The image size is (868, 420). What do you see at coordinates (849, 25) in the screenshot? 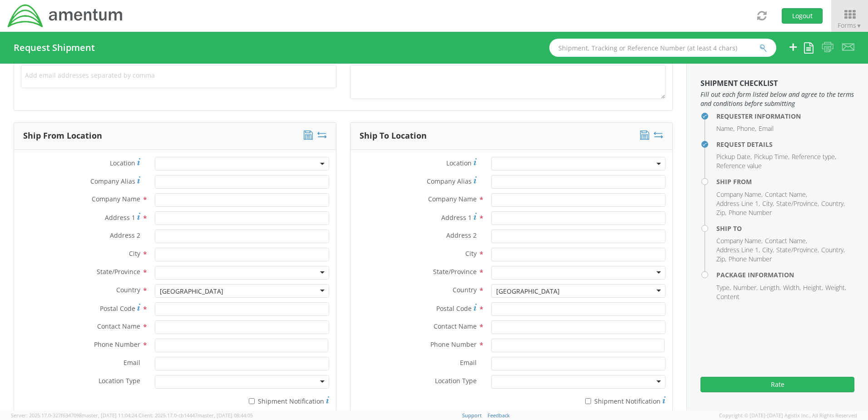
I see `span: Forms` at bounding box center [849, 25].